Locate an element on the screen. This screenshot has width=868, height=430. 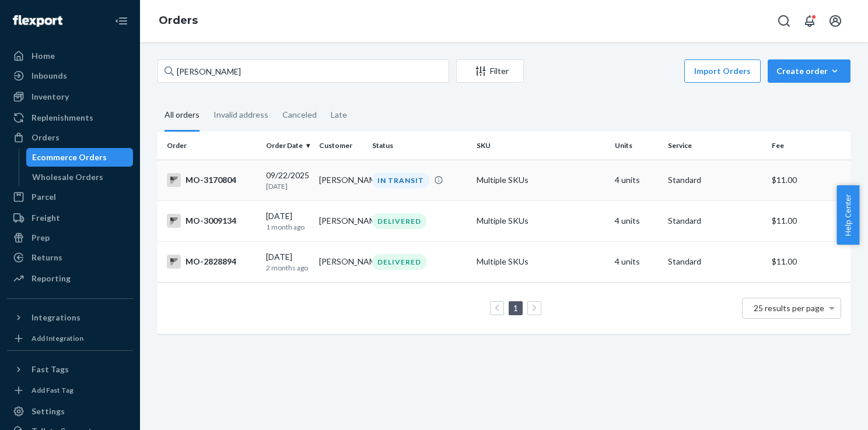
div: Parcel is located at coordinates (44, 197).